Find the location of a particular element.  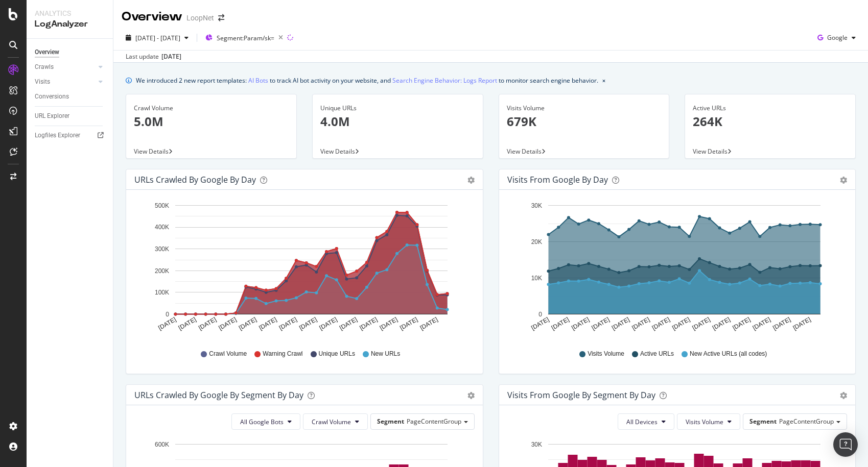

div: Overview is located at coordinates (152, 17).